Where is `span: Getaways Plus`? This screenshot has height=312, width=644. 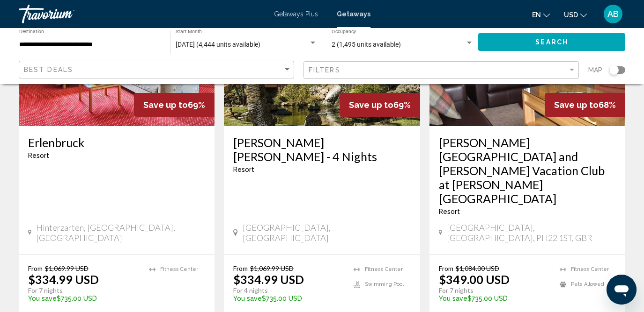 span: Getaways Plus is located at coordinates (296, 14).